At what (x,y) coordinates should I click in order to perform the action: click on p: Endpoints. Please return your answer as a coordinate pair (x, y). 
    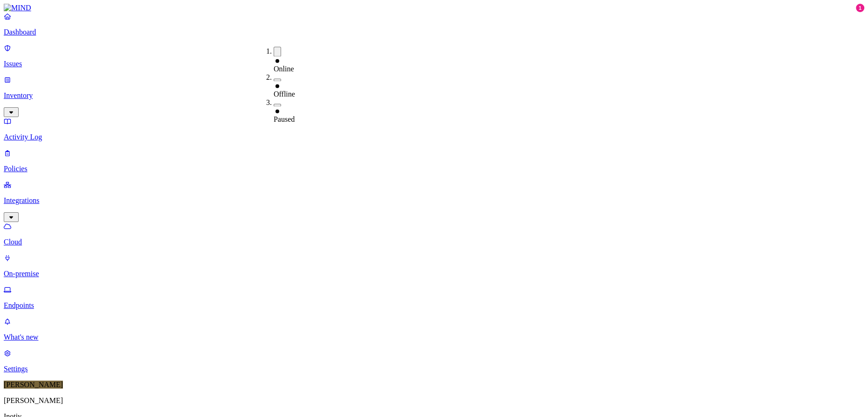
    Looking at the image, I should click on (434, 306).